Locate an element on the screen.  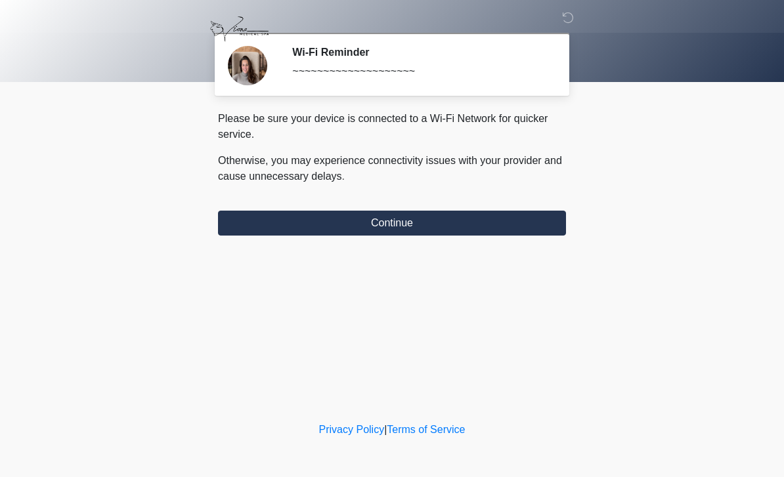
img: Viona Medical Spa Logo is located at coordinates (239, 29).